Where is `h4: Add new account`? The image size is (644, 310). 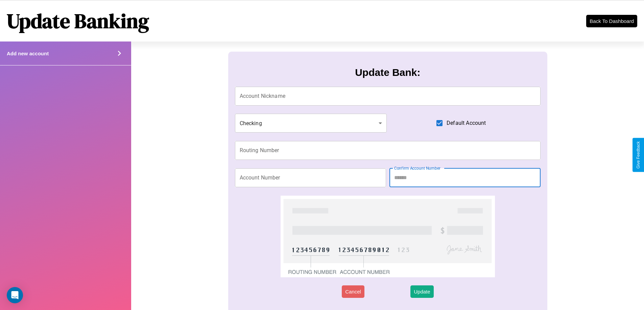 h4: Add new account is located at coordinates (28, 53).